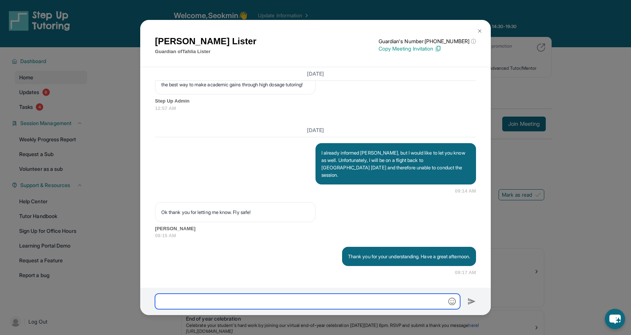 The width and height of the screenshot is (631, 335). Describe the element at coordinates (316, 101) in the screenshot. I see `span: Step Up Admin` at that location.